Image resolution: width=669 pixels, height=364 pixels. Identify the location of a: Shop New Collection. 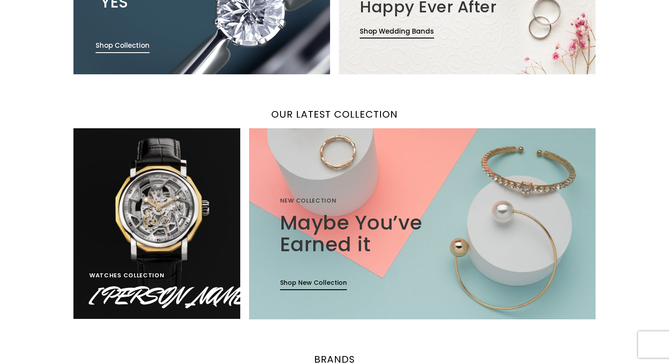
(313, 284).